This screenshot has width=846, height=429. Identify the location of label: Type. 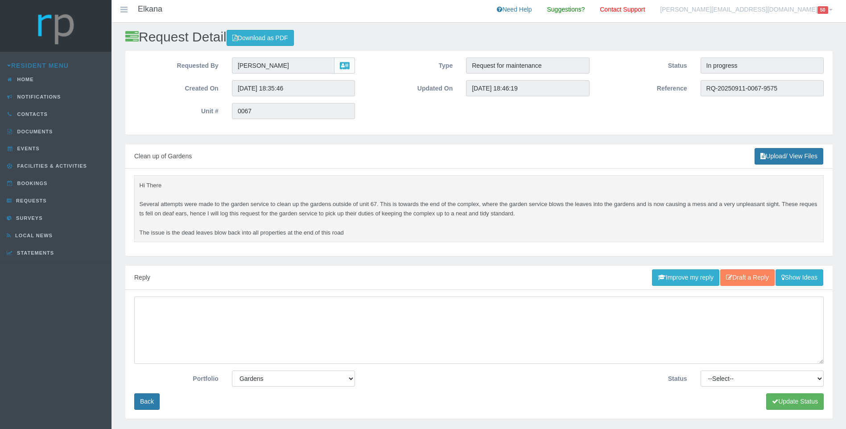
(410, 64).